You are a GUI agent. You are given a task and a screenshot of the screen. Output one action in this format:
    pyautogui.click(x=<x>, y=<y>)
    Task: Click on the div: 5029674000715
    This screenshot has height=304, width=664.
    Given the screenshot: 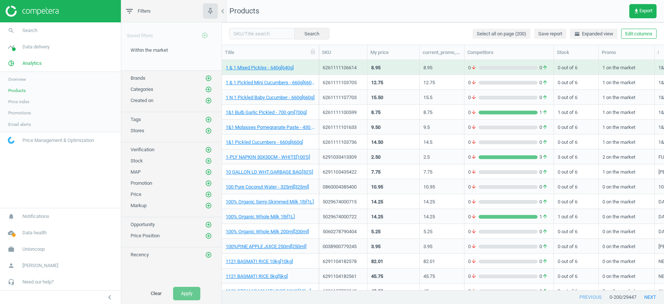 What is the action you would take?
    pyautogui.click(x=343, y=202)
    